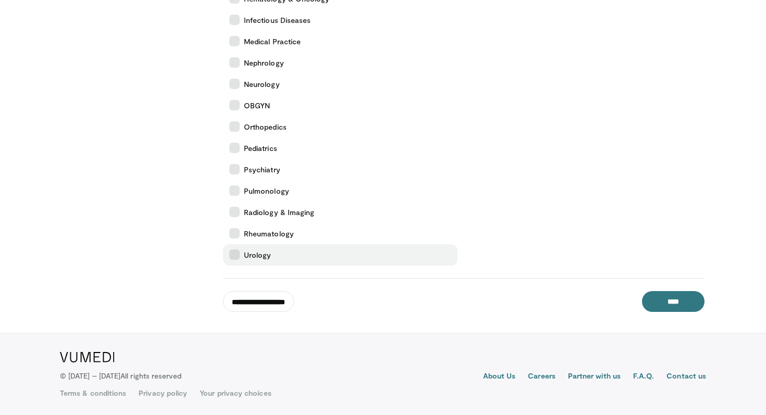  What do you see at coordinates (279, 212) in the screenshot?
I see `span: Radiology & Imaging` at bounding box center [279, 212].